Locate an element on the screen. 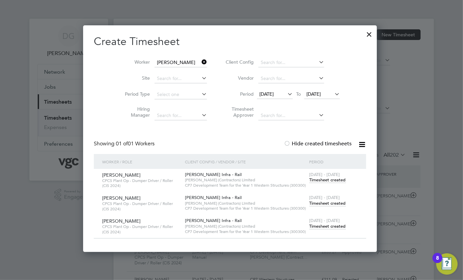 The width and height of the screenshot is (463, 280). label: Period is located at coordinates (239, 94).